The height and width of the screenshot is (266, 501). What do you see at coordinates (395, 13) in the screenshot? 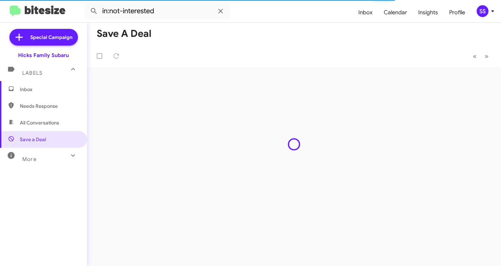
I see `a: Calendar` at bounding box center [395, 13].